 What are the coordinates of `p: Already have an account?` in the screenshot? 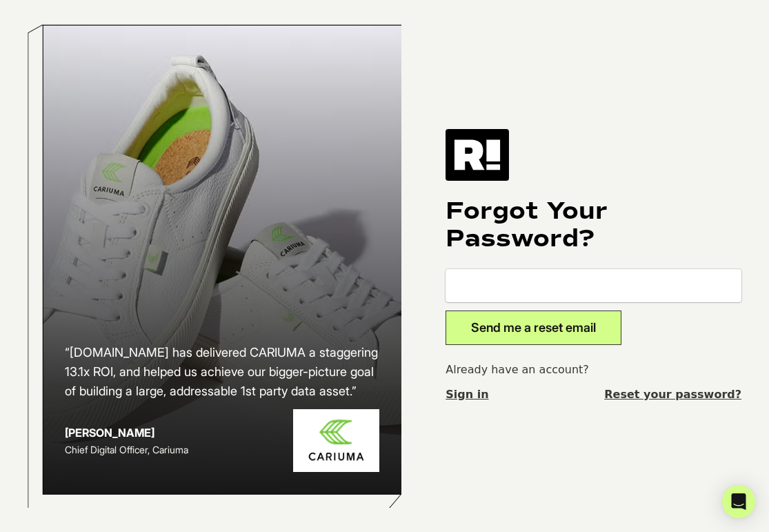 It's located at (593, 369).